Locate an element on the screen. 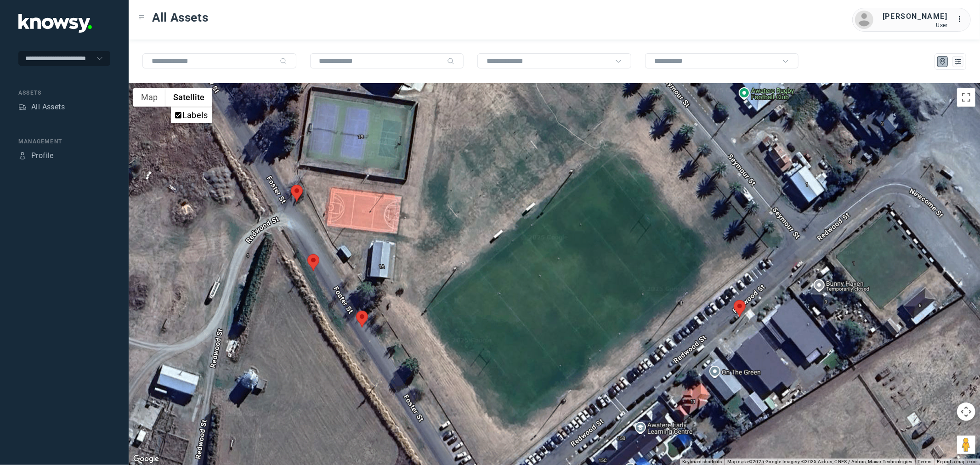  a: AssetsAll Assets is located at coordinates (42, 107).